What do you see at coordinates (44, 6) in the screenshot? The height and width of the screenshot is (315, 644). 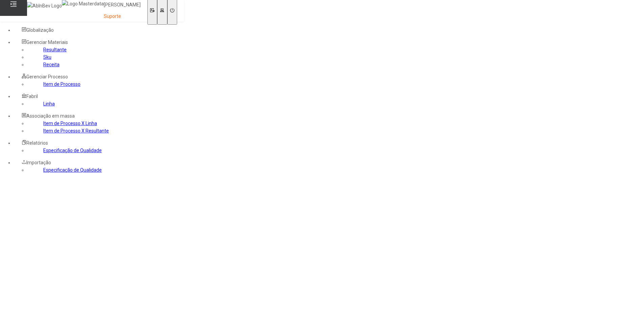 I see `img: AbInBev Logo` at bounding box center [44, 6].